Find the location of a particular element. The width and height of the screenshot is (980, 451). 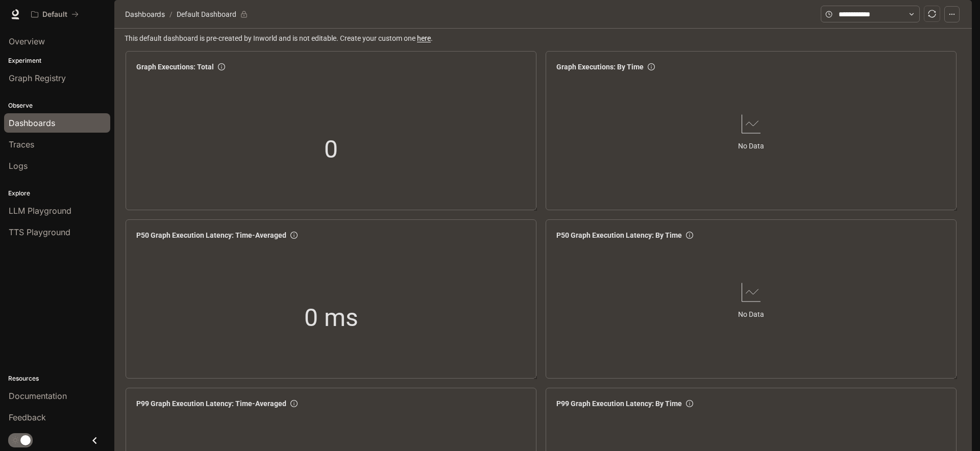

span: Graph Executions: By Time is located at coordinates (600, 67).